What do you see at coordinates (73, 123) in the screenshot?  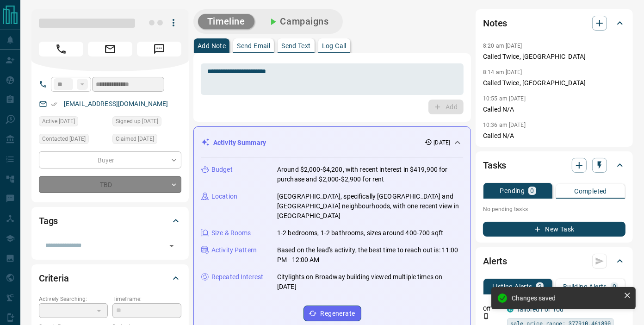 I see `div: Tue Sep 09 2025` at bounding box center [73, 123].